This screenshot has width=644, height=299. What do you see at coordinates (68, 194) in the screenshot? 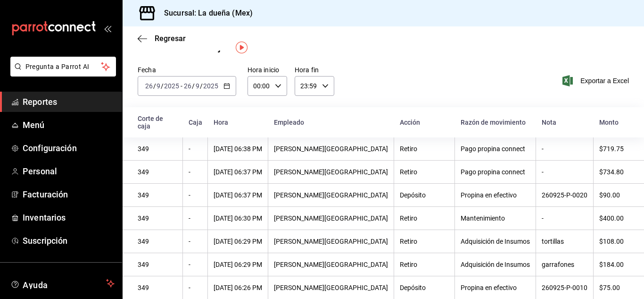
I see `span: Facturación` at bounding box center [68, 194].